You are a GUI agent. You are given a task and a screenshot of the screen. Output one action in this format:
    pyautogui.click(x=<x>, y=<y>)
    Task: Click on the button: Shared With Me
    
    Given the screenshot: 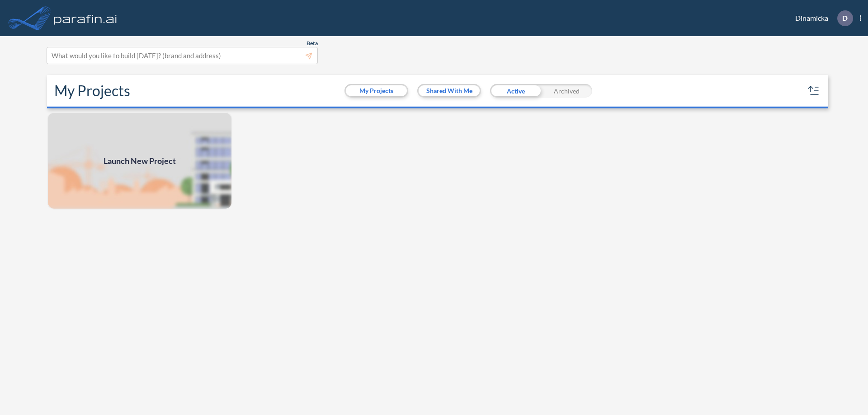 What is the action you would take?
    pyautogui.click(x=449, y=91)
    